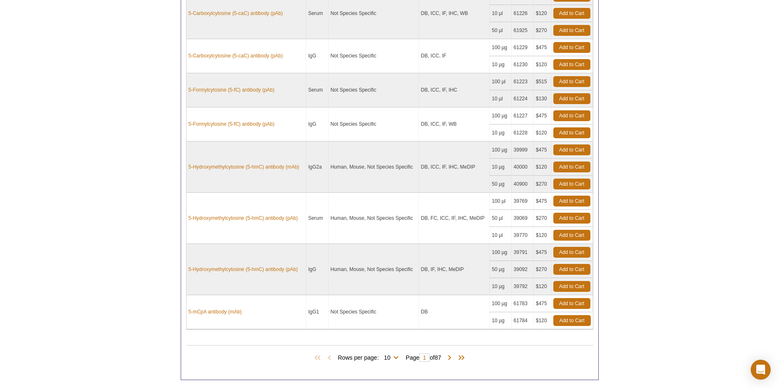 The image size is (779, 388). I want to click on td: 61228, so click(522, 133).